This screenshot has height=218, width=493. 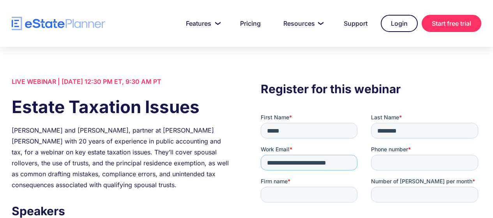 I want to click on h3: Register for this webinar, so click(x=371, y=89).